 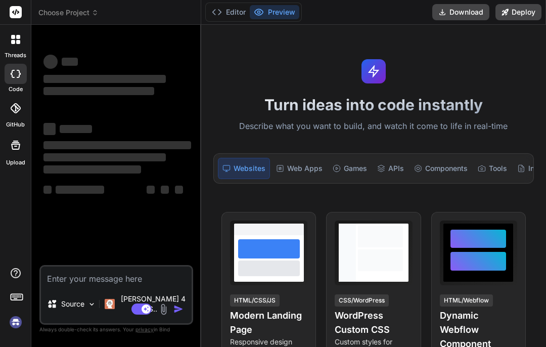 I want to click on label: Upload, so click(x=16, y=162).